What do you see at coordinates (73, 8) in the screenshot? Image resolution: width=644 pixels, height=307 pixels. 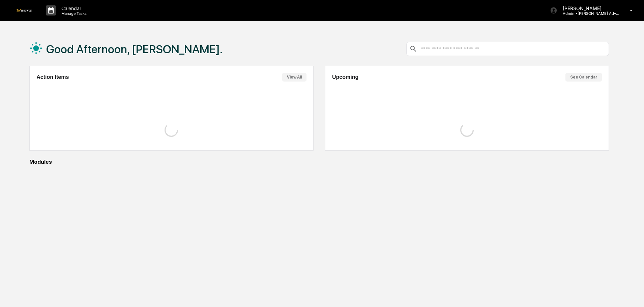 I see `p: Calendar` at bounding box center [73, 8].